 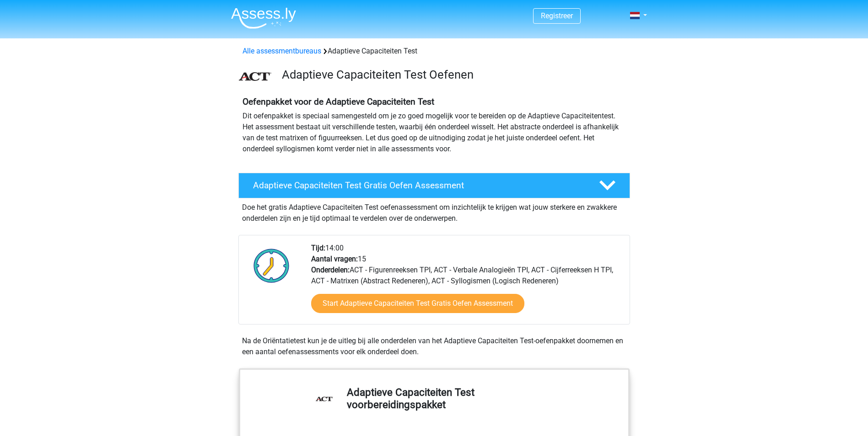 I want to click on img: ACT, so click(x=255, y=76).